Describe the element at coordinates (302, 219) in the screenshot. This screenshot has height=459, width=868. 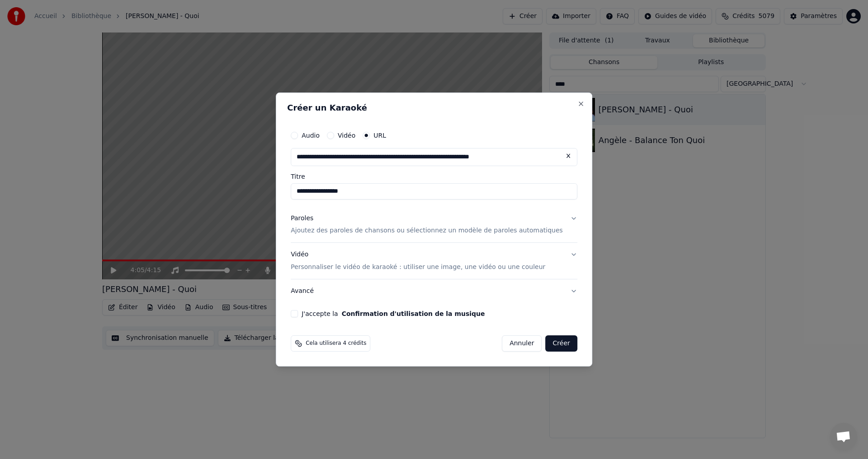
I see `div: Paroles` at that location.